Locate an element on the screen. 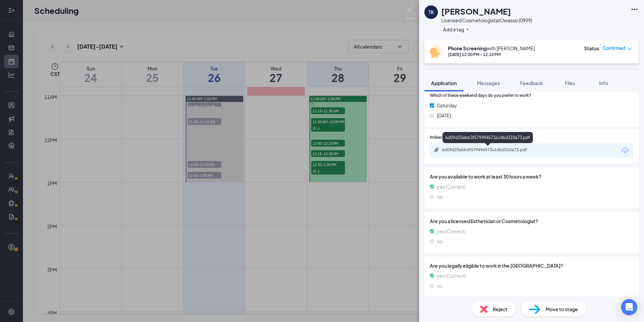 The image size is (644, 322). span: Confirmed is located at coordinates (614, 48).